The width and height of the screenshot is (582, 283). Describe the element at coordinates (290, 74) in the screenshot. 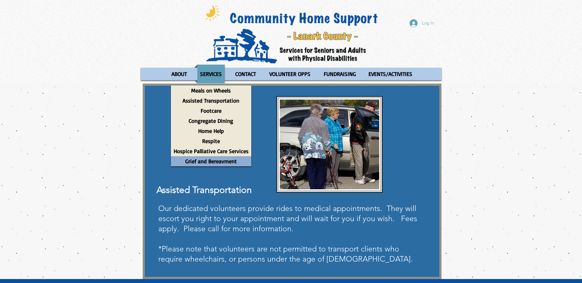

I see `p: VOLUNTEER OPPS` at that location.